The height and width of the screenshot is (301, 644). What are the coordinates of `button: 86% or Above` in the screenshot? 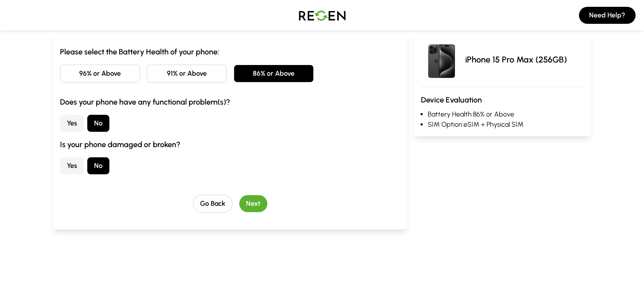 It's located at (274, 73).